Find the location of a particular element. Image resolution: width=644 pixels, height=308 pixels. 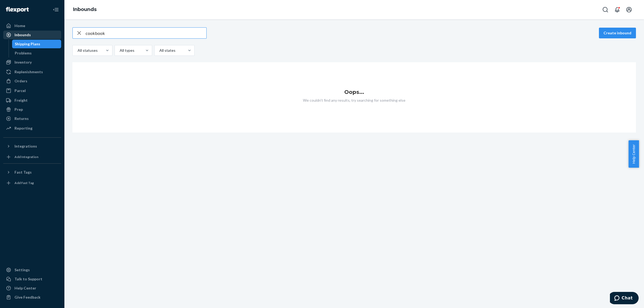

button: Close Navigation is located at coordinates (56, 10).